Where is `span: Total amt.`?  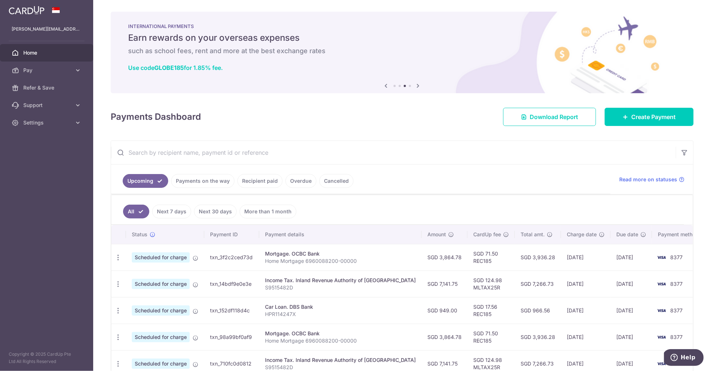 span: Total amt. is located at coordinates (533, 234).